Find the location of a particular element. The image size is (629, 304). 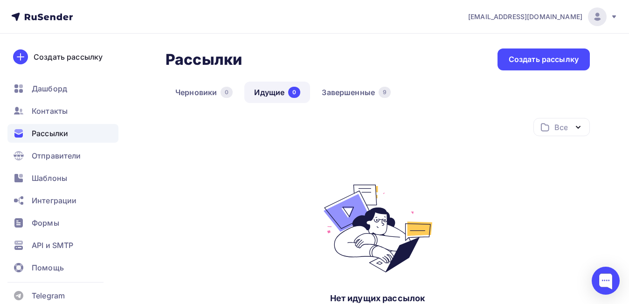

span: API и SMTP is located at coordinates (52, 245).